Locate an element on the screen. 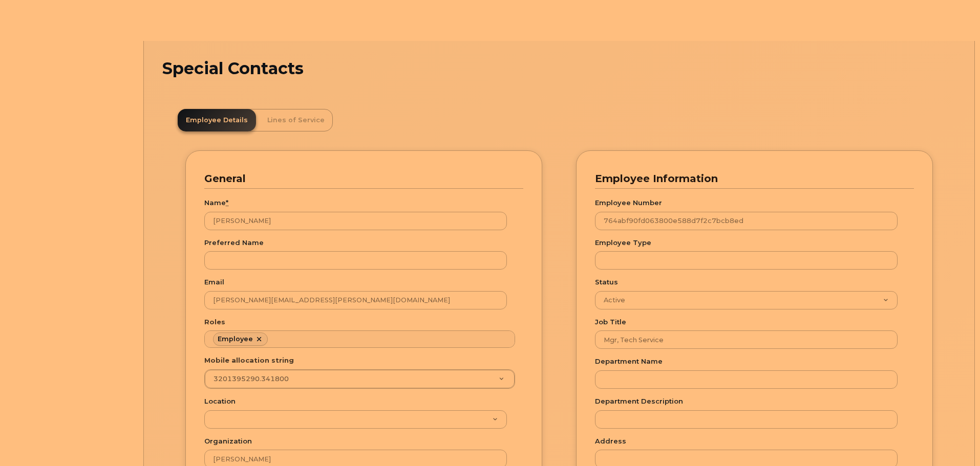  a: 3201395290.341800 is located at coordinates (359, 379).